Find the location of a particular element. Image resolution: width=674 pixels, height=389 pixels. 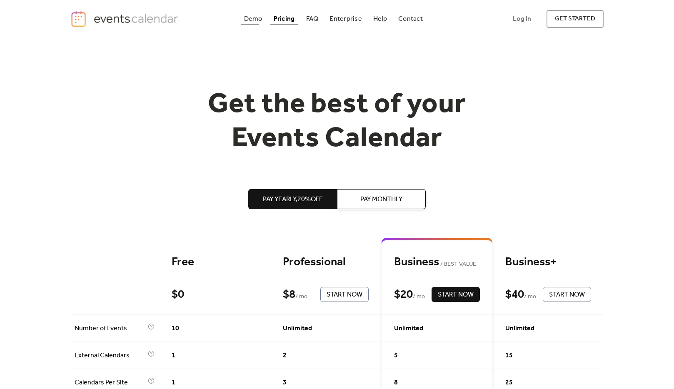

span: 5 is located at coordinates (396, 356).